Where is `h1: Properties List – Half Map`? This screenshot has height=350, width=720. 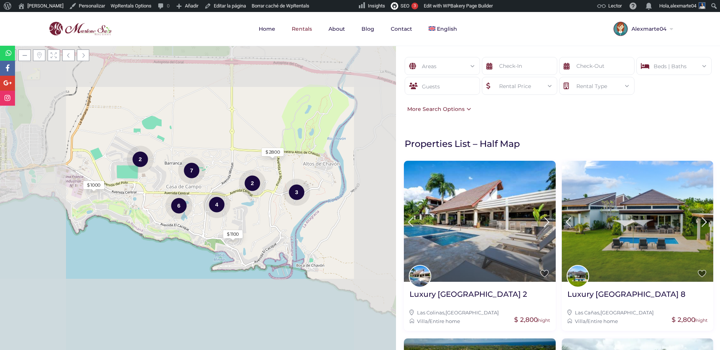 h1: Properties List – Half Map is located at coordinates (560, 144).